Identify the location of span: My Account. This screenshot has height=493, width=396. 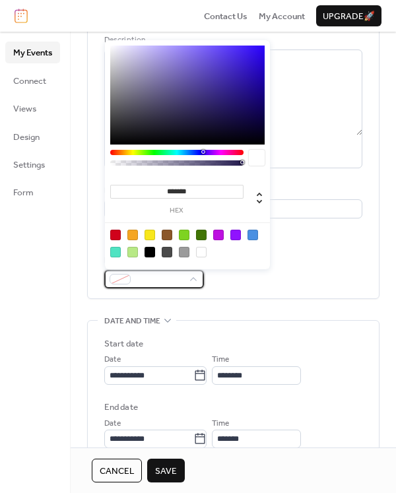
(282, 16).